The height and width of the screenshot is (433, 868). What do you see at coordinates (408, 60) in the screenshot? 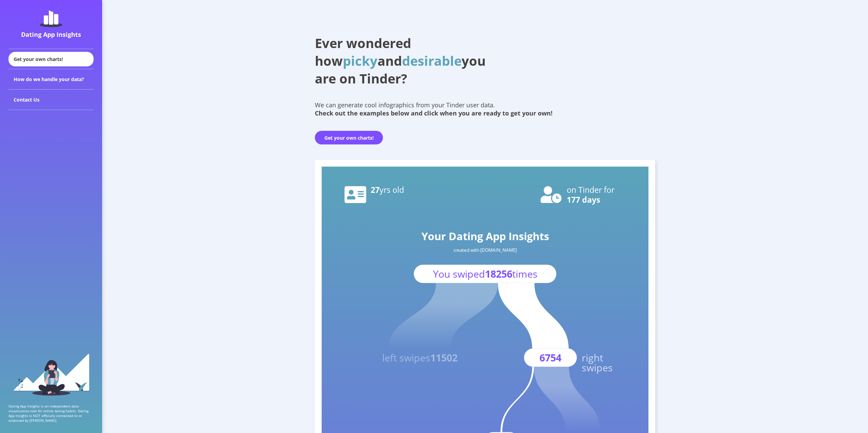
I see `h1: Ever wondered how and you are on Tinder?` at bounding box center [408, 60].